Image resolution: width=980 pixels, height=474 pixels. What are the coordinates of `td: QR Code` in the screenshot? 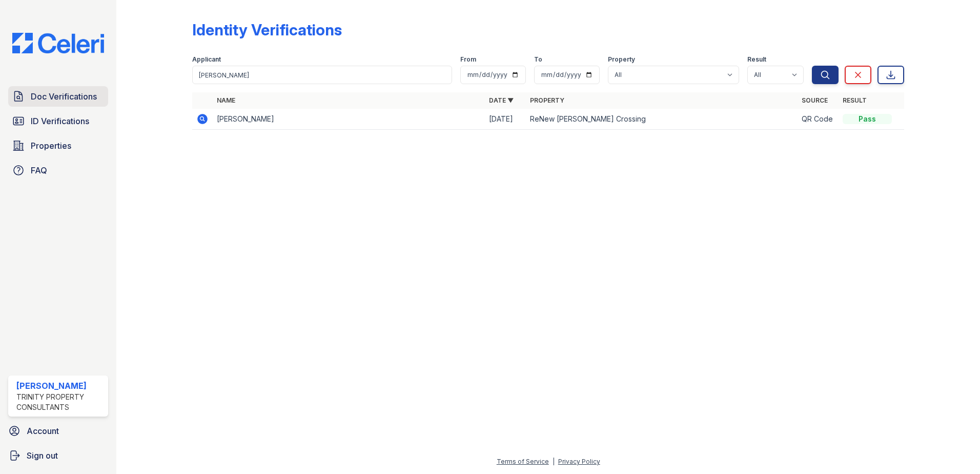 It's located at (818, 119).